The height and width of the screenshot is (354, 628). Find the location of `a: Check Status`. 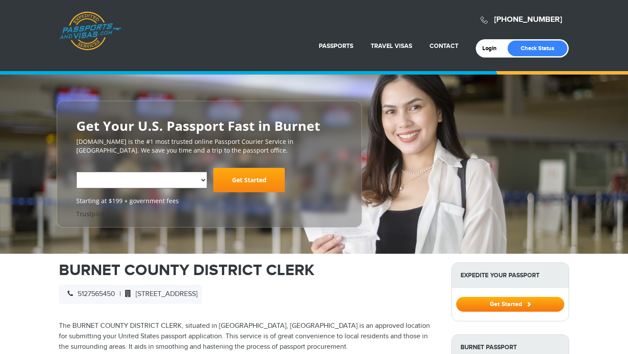

a: Check Status is located at coordinates (537, 48).